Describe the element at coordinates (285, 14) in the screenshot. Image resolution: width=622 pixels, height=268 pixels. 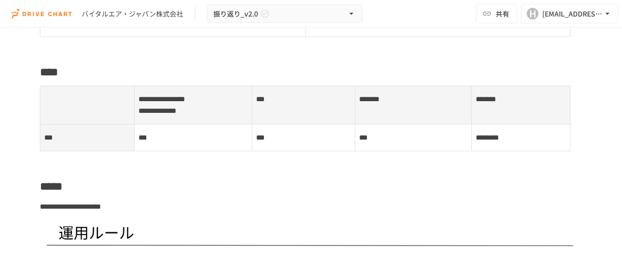
I see `button: 振り返り_v2.0` at that location.